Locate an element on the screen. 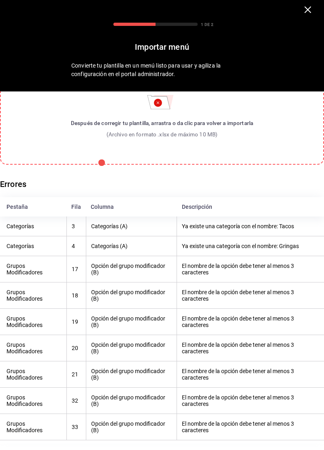 The width and height of the screenshot is (324, 450). div: Pestaña is located at coordinates (34, 207).